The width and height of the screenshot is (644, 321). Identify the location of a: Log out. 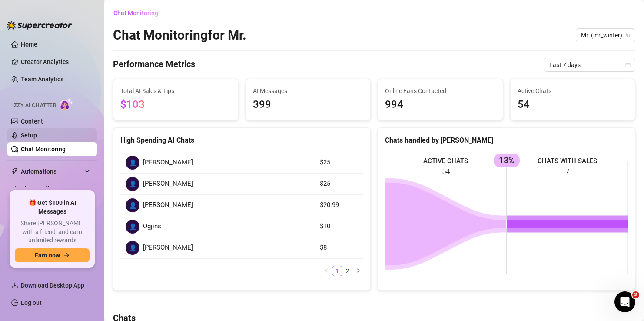
(31, 303).